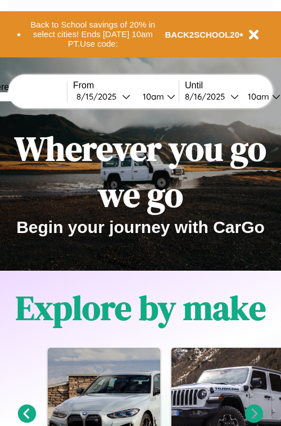  What do you see at coordinates (103, 96) in the screenshot?
I see `button: 8/15/2025` at bounding box center [103, 96].